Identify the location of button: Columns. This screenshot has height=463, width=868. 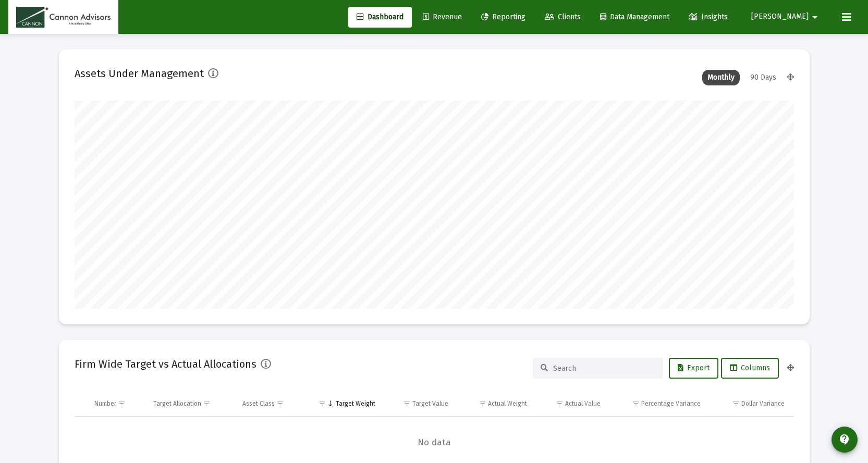
(749, 368).